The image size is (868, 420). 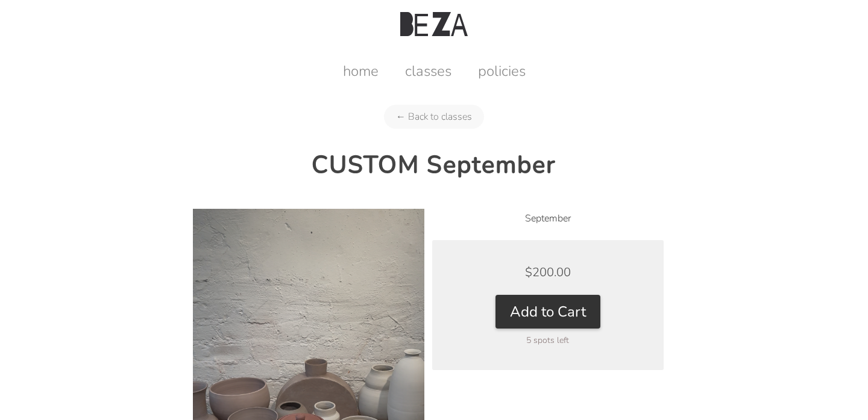 I want to click on a: classes, so click(x=428, y=71).